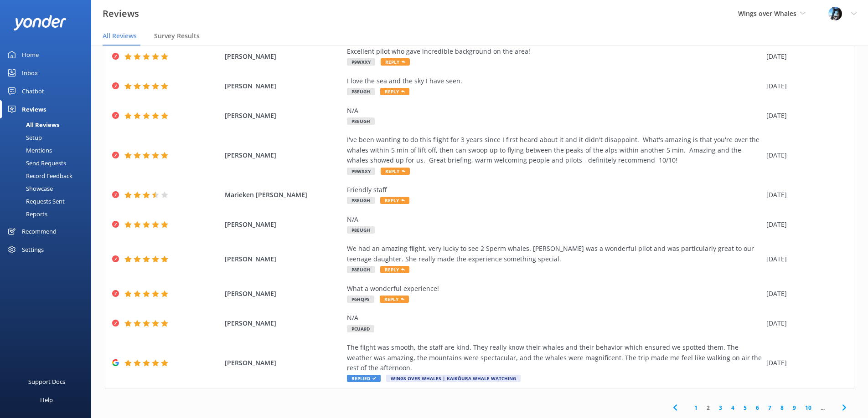 This screenshot has width=868, height=418. I want to click on div: All Reviews, so click(33, 125).